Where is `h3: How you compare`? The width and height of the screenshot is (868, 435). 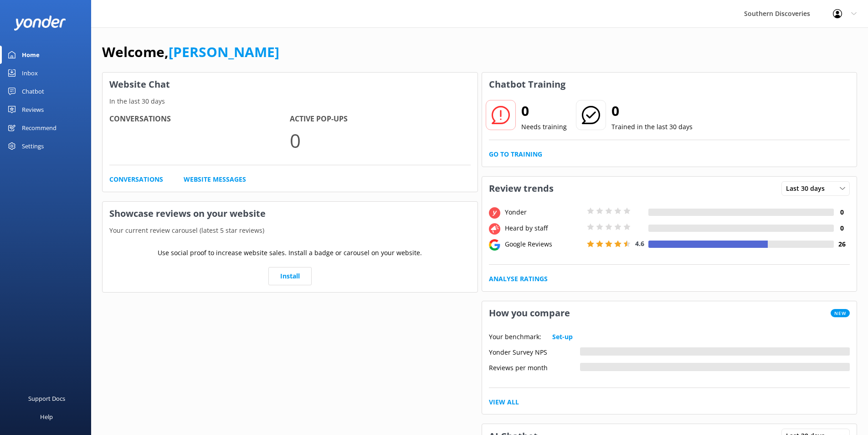
h3: How you compare is located at coordinates (530, 313).